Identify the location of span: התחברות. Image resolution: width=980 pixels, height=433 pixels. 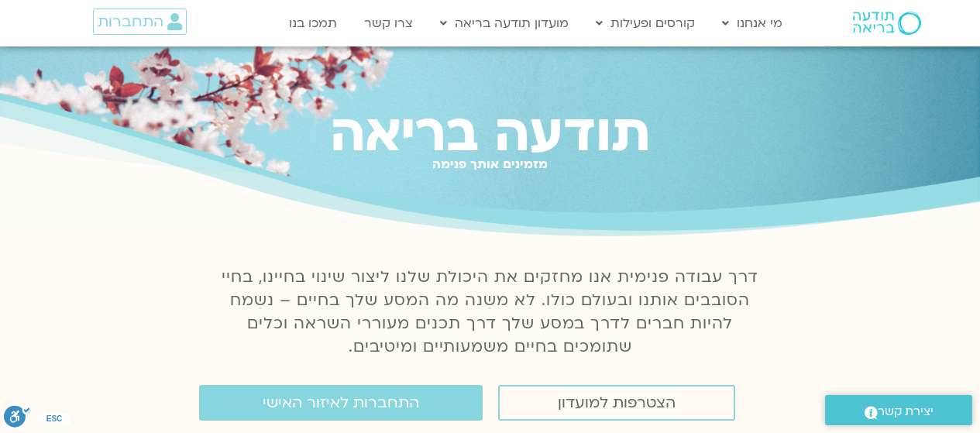
(130, 22).